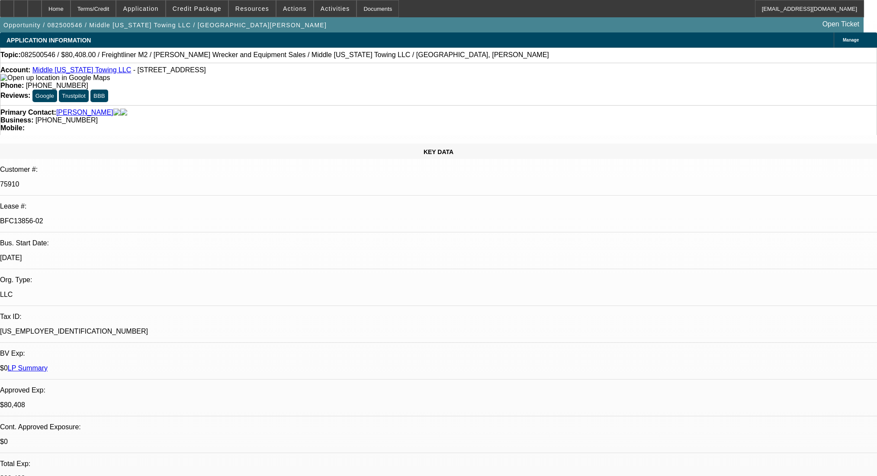  I want to click on span: Manage, so click(850, 40).